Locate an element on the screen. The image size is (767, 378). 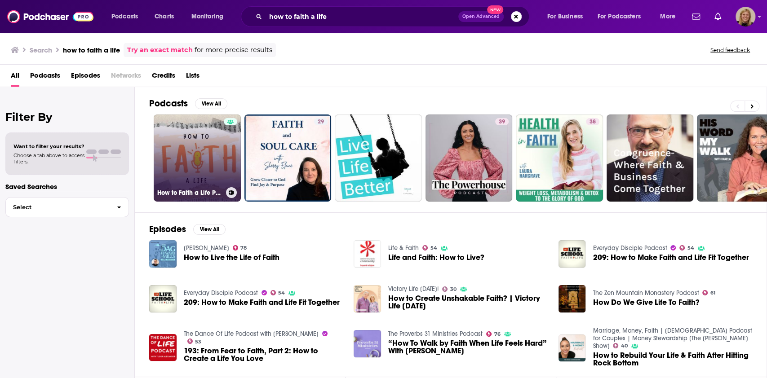
span: How to Rebuild Your Life & Faith After Hitting Rock Bottom is located at coordinates (672, 360).